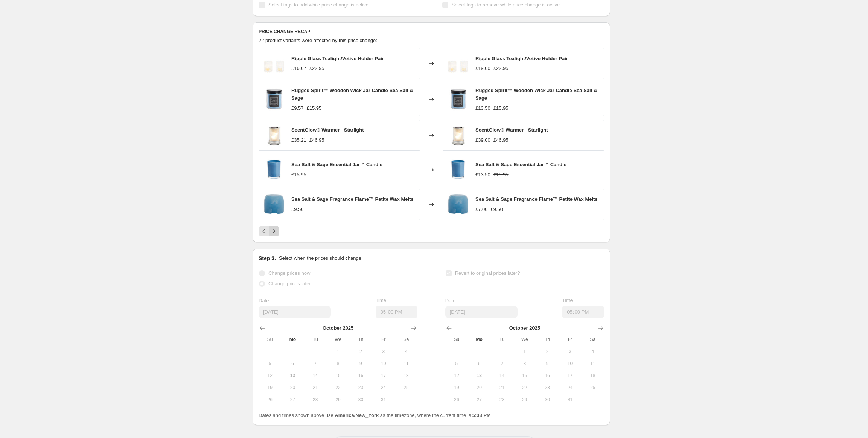 The image size is (868, 438). Describe the element at coordinates (383, 388) in the screenshot. I see `span: 24` at that location.